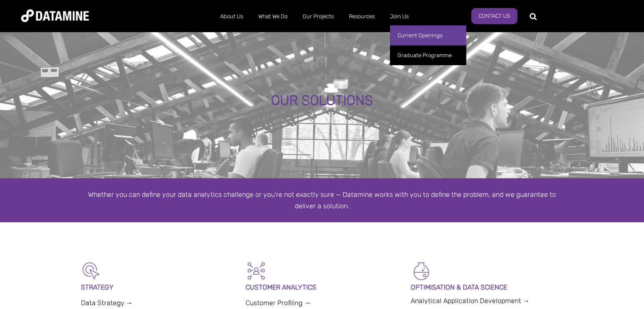 This screenshot has width=644, height=309. I want to click on a: Customer Profiling →, so click(278, 303).